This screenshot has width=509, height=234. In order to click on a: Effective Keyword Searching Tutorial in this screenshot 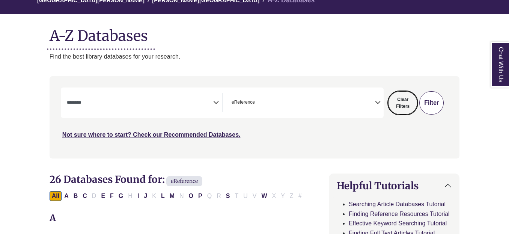, I will do `click(397, 223)`.